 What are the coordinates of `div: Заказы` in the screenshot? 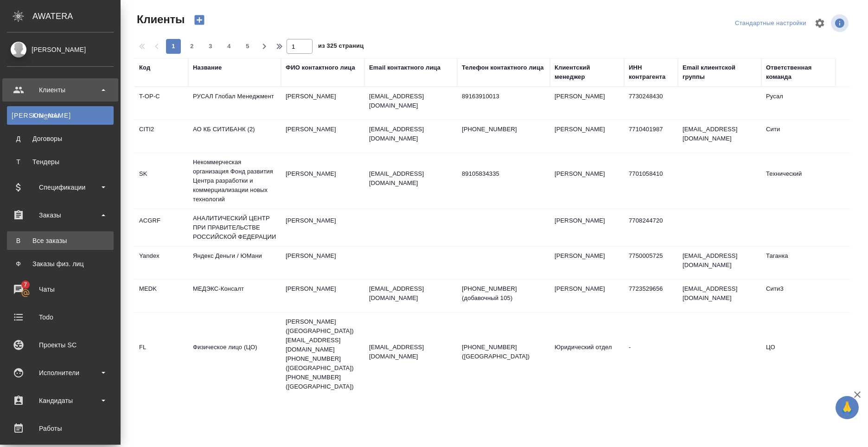 It's located at (60, 215).